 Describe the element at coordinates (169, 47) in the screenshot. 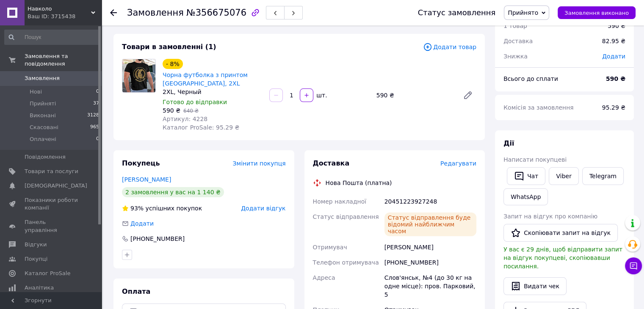

I see `span: Товари в замовленні (1)` at that location.